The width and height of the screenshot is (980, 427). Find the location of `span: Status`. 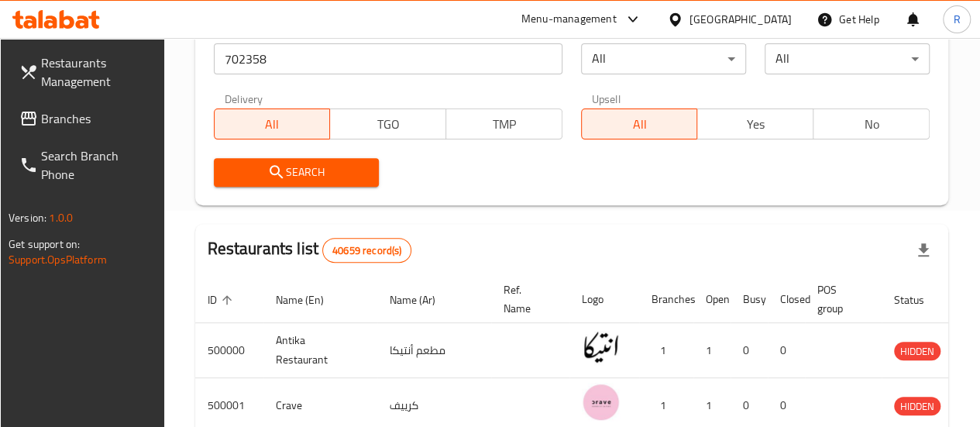

span: Status is located at coordinates (919, 300).